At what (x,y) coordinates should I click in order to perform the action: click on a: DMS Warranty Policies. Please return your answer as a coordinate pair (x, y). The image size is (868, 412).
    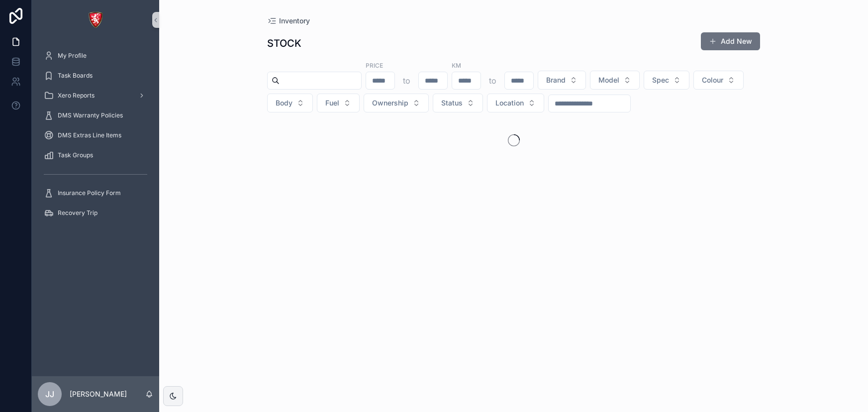
    Looking at the image, I should click on (96, 115).